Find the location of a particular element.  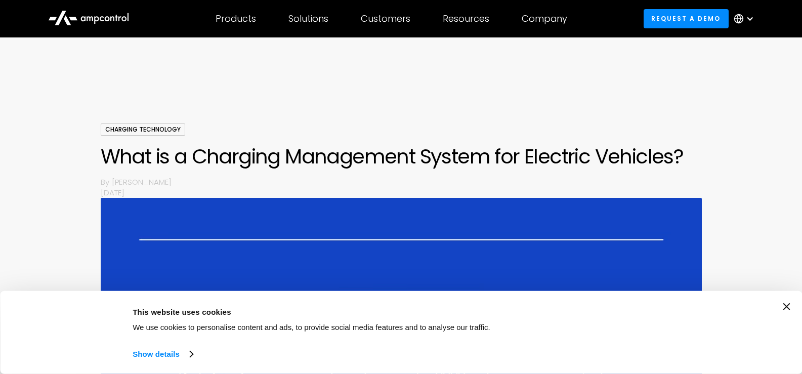

div: Solutions is located at coordinates (308, 19).